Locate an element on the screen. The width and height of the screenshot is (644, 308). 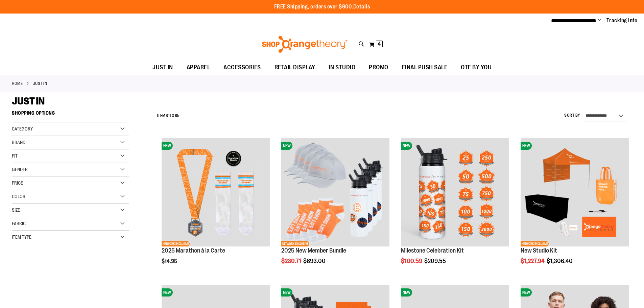
a: Details is located at coordinates (362, 7).